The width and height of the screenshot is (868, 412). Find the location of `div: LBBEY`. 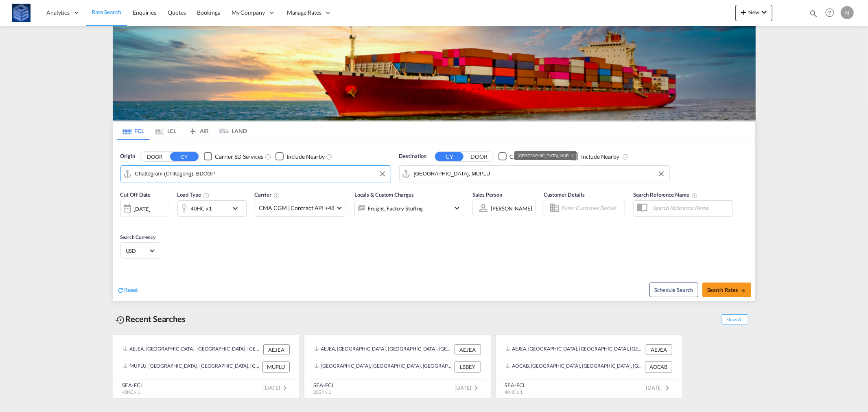

div: LBBEY is located at coordinates (467, 367).